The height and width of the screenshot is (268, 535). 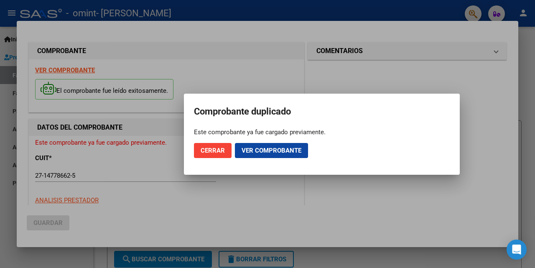 I want to click on div: Open Intercom Messenger, so click(x=516, y=249).